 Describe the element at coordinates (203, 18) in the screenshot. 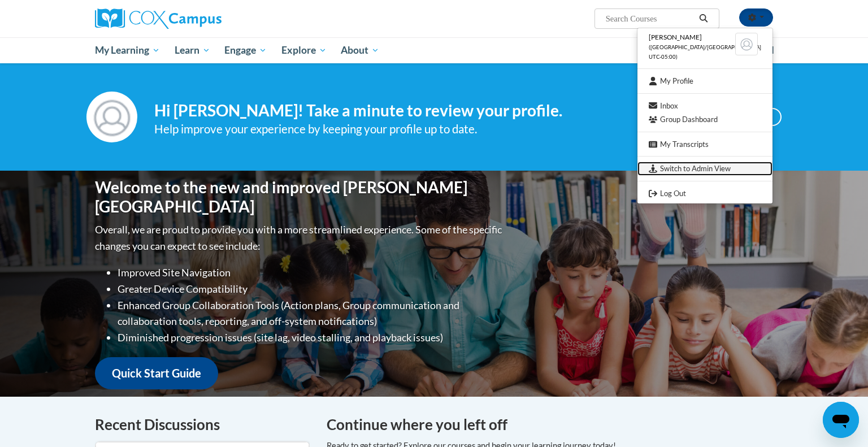

I see `a: Cox Campus` at that location.